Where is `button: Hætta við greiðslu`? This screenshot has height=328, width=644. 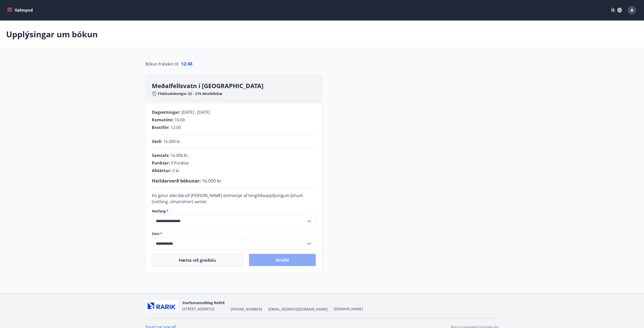
button: Hætta við greiðslu is located at coordinates (197, 260).